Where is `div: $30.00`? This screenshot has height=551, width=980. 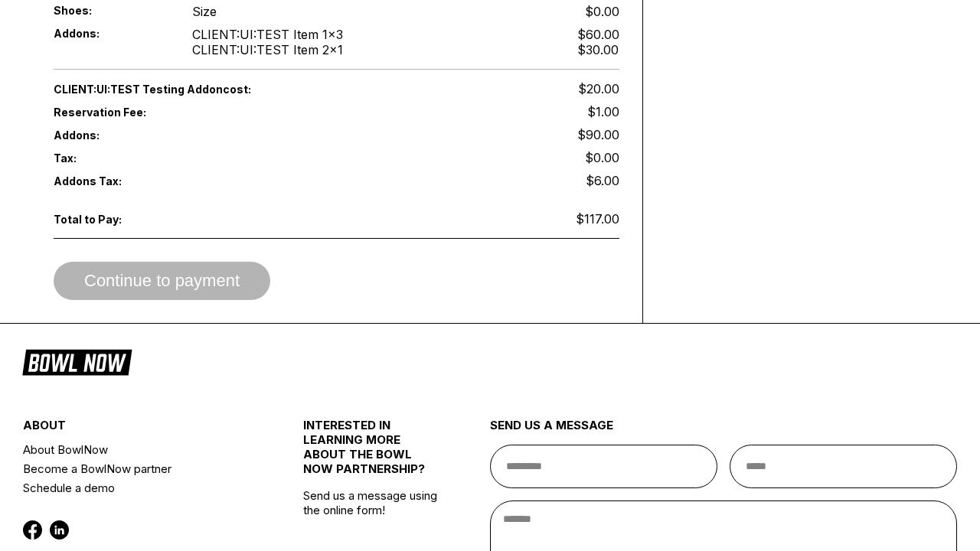
div: $30.00 is located at coordinates (598, 50).